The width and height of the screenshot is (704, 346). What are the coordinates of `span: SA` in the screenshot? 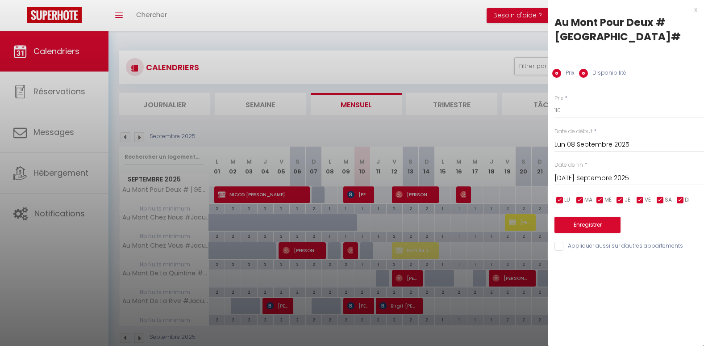 It's located at (668, 200).